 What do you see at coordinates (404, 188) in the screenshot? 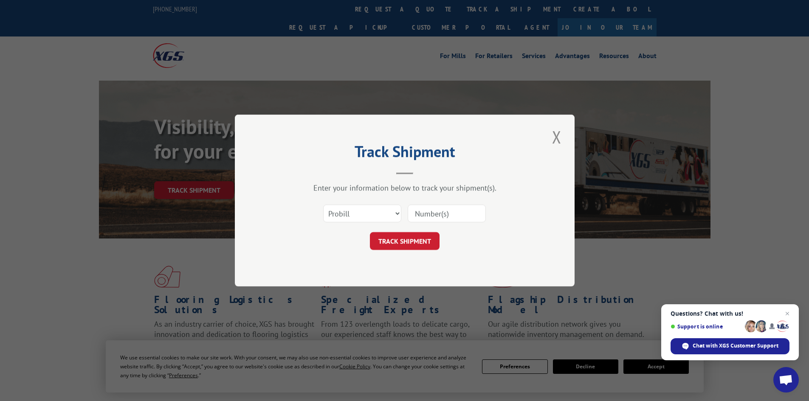
I see `div: Enter your information below to track your shipment(s).` at bounding box center [404, 188].